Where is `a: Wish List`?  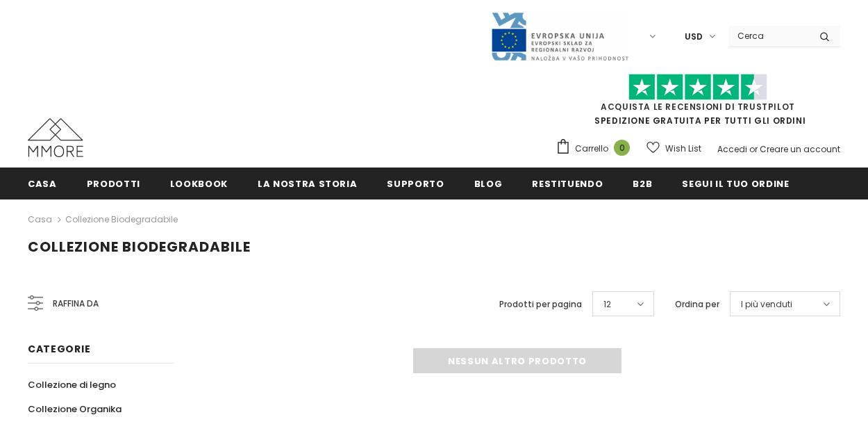
a: Wish List is located at coordinates (674, 148).